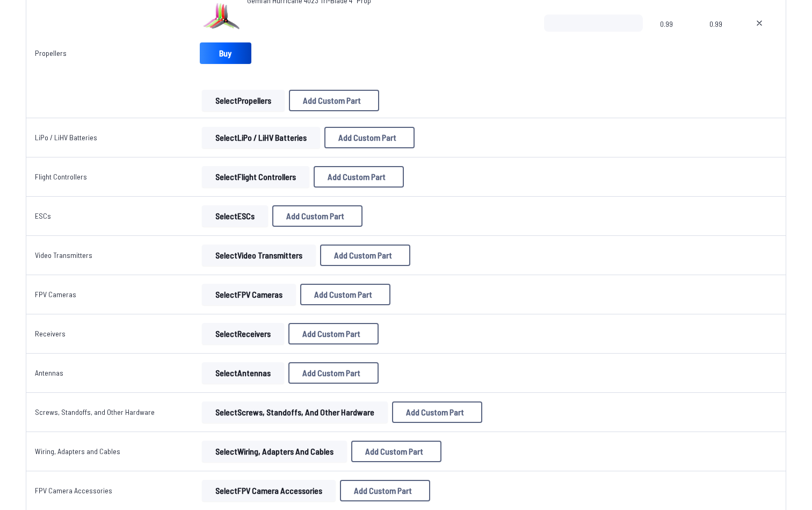 This screenshot has width=812, height=510. I want to click on a: Propellers, so click(50, 53).